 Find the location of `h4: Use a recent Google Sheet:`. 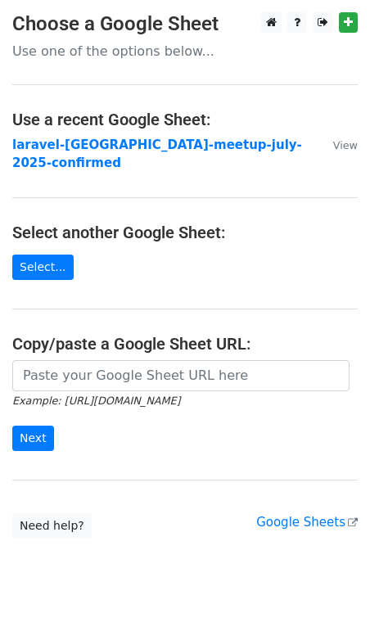

h4: Use a recent Google Sheet: is located at coordinates (185, 119).